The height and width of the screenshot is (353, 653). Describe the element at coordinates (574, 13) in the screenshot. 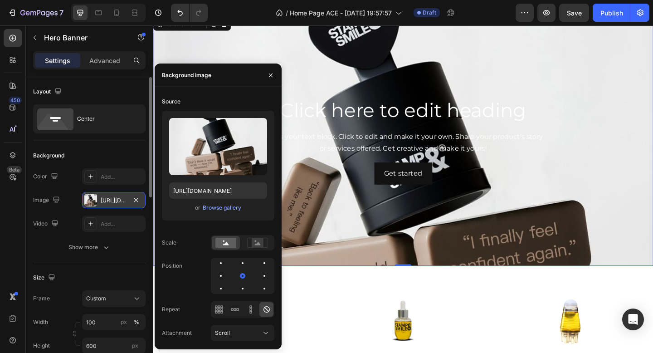

I see `span: Save` at that location.